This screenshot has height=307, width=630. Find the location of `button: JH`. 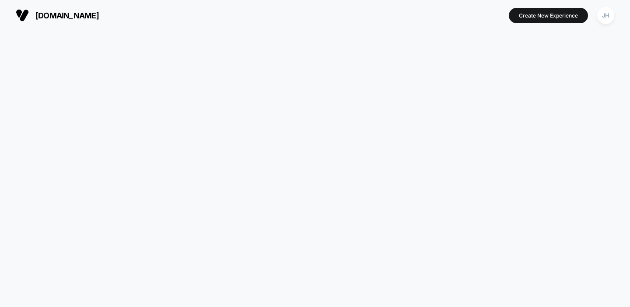

button: JH is located at coordinates (606, 15).